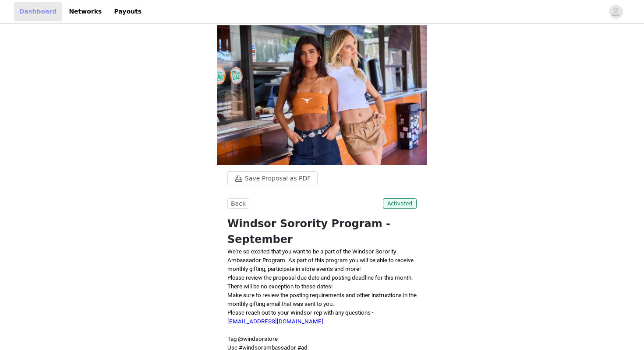 The width and height of the screenshot is (644, 350). Describe the element at coordinates (320, 261) in the screenshot. I see `span: We're so excited that you want to be a part of the Windsor Sorority Ambassador Program. As part o...` at that location.